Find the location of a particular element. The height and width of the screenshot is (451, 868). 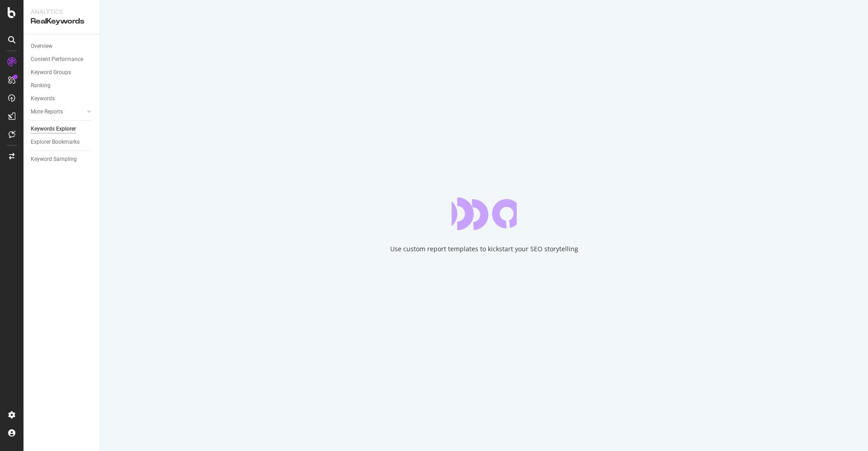

div: Explorer Bookmarks is located at coordinates (55, 142).